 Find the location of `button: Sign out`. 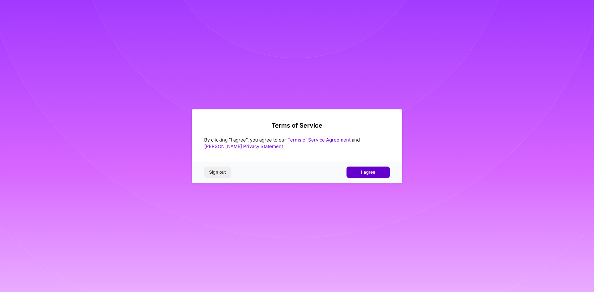

button: Sign out is located at coordinates (217, 172).